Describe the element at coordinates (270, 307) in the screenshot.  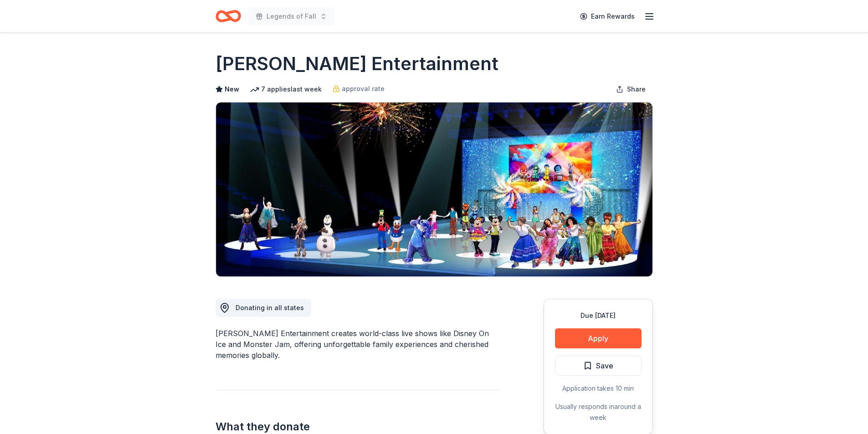
I see `span: Donating in all states` at that location.